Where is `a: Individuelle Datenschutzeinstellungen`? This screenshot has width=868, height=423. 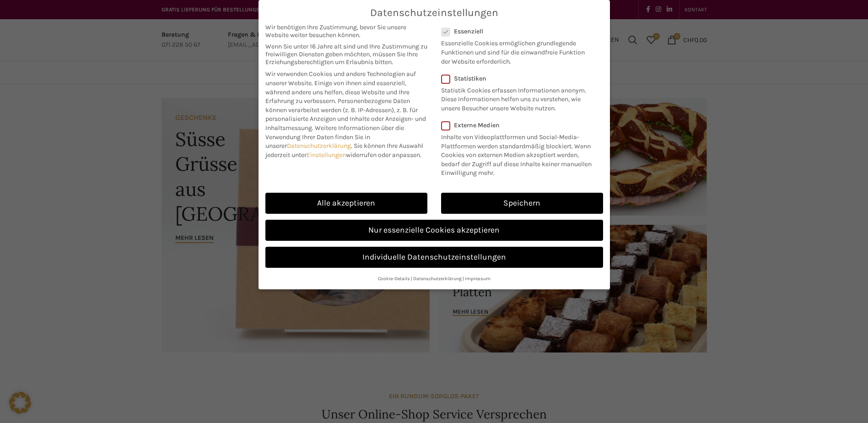 a: Individuelle Datenschutzeinstellungen is located at coordinates (434, 257).